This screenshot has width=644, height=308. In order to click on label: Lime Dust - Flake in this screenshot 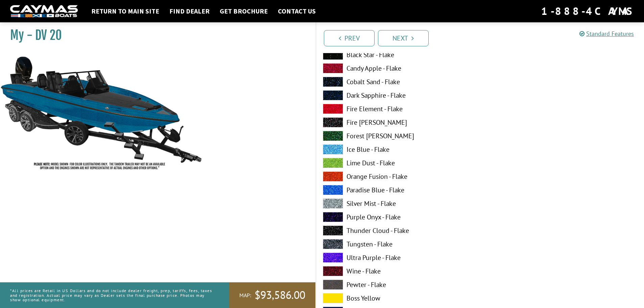, I will do `click(398, 163)`.